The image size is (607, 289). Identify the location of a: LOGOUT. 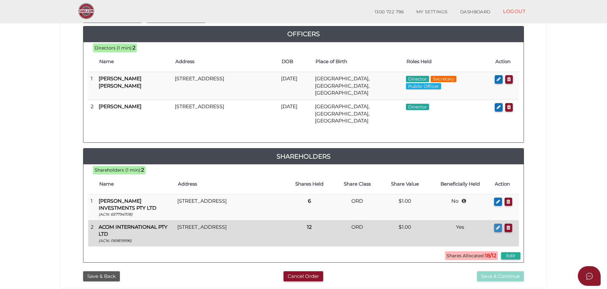
(514, 11).